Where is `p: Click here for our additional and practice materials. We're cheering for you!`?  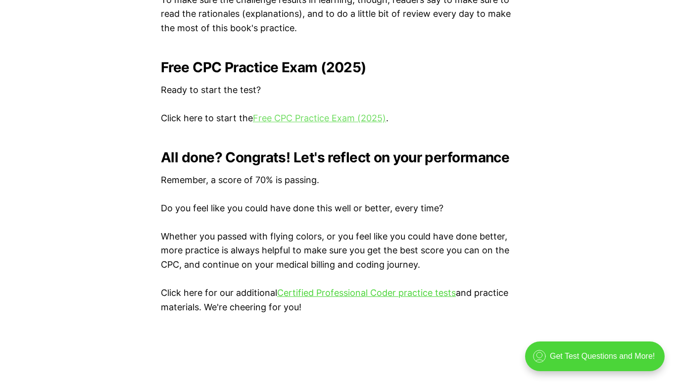
p: Click here for our additional and practice materials. We're cheering for you! is located at coordinates (339, 300).